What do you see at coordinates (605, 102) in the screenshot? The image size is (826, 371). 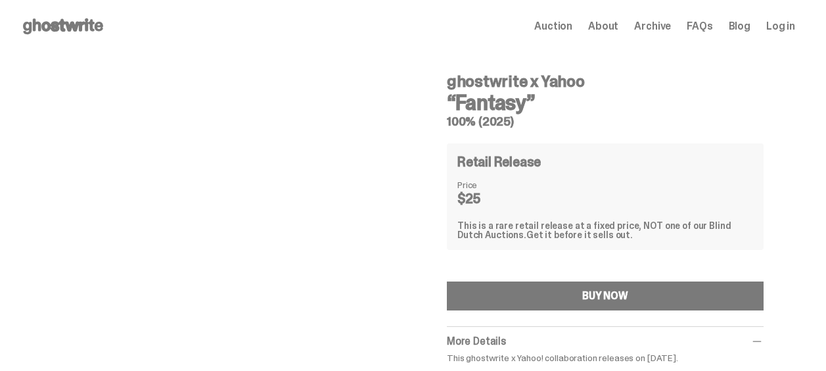 I see `h3: “Fantasy”` at bounding box center [605, 102].